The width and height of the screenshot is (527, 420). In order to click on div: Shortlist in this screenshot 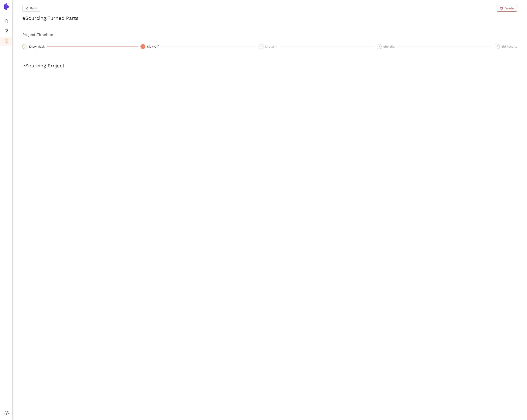, I will do `click(390, 46)`.